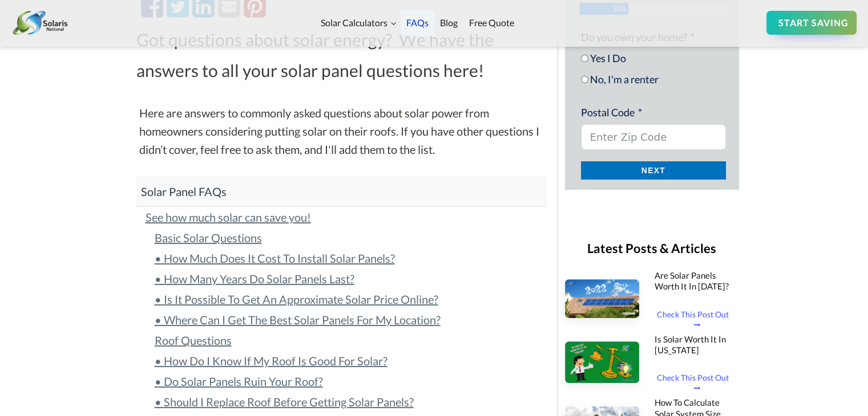  I want to click on div: Are Solar Panels Worth It In 2022?, so click(693, 314).